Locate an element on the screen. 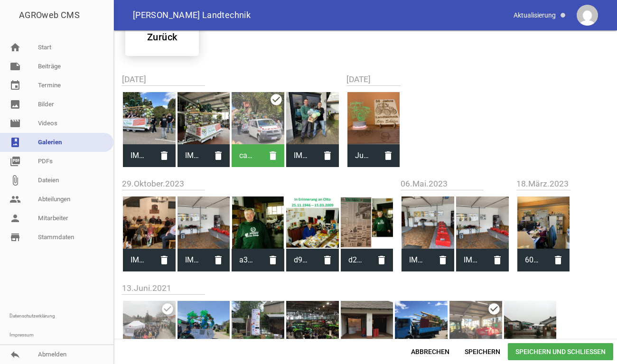  span: IMG_6601.jpeg is located at coordinates (138, 260).